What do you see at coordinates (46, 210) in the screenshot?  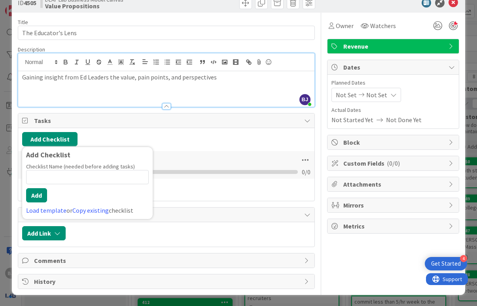 I see `a: Load template` at bounding box center [46, 210].